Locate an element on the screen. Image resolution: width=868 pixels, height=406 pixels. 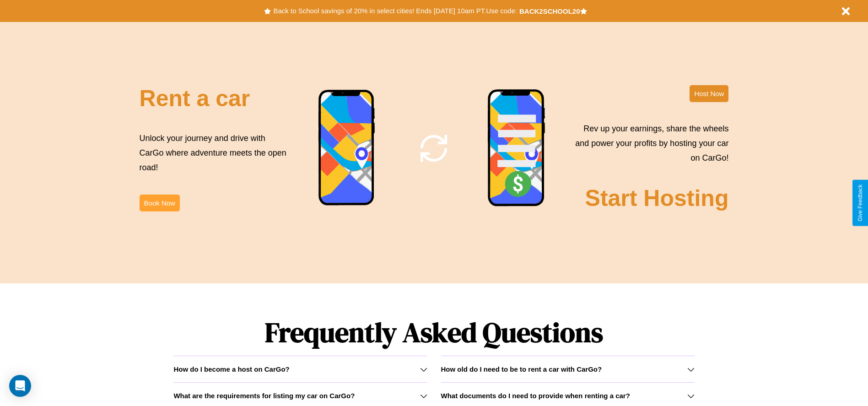
div: Give Feedback is located at coordinates (861, 203).